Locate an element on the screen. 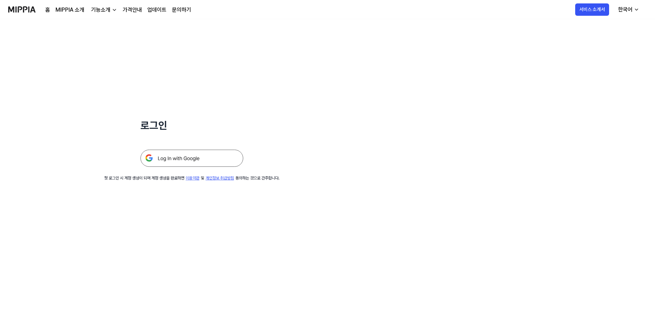 This screenshot has width=655, height=312. a: MIPPIA 소개 is located at coordinates (70, 10).